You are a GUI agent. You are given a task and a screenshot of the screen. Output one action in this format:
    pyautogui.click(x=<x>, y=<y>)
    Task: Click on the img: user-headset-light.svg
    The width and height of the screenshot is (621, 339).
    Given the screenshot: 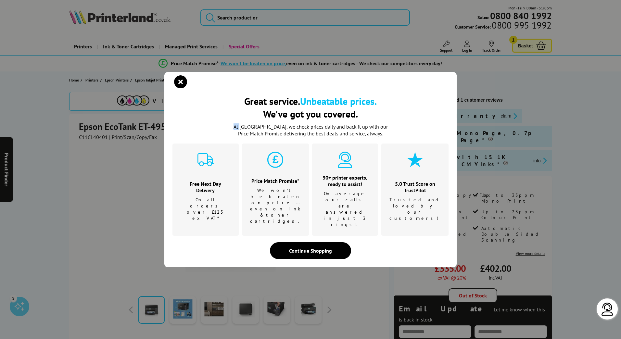 What is the action you would take?
    pyautogui.click(x=608, y=309)
    